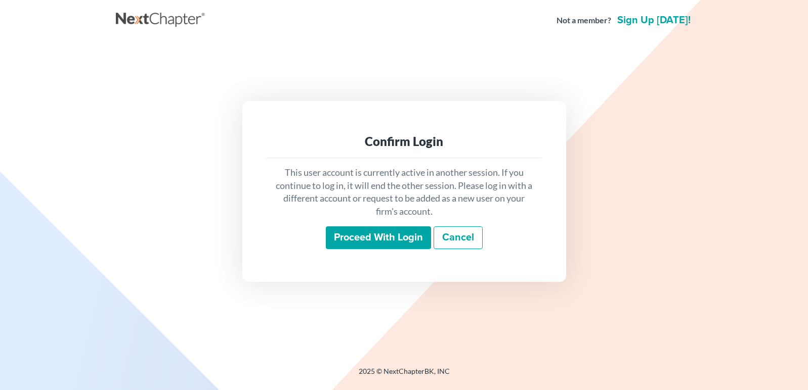 The height and width of the screenshot is (390, 808). Describe the element at coordinates (404, 192) in the screenshot. I see `p: This user account is currently active in another session. If you continue to log in, it will end ...` at that location.